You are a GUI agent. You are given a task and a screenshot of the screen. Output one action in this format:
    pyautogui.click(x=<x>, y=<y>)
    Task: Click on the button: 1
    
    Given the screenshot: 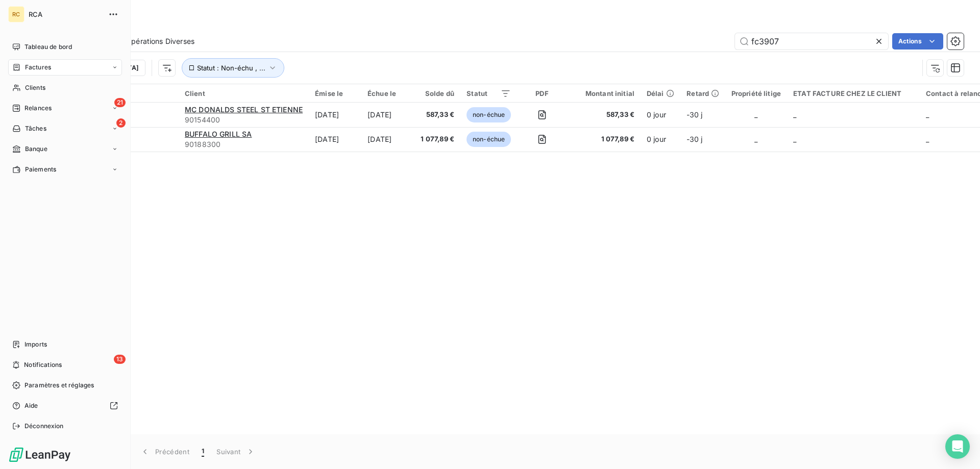 What is the action you would take?
    pyautogui.click(x=202, y=452)
    